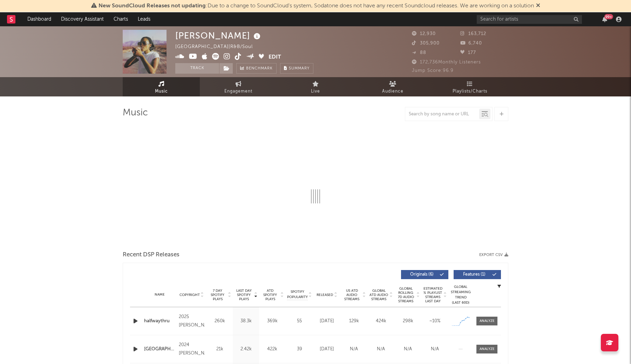  Describe the element at coordinates (461, 295) in the screenshot. I see `div: Global Streaming Trend (Last 60D)` at that location.